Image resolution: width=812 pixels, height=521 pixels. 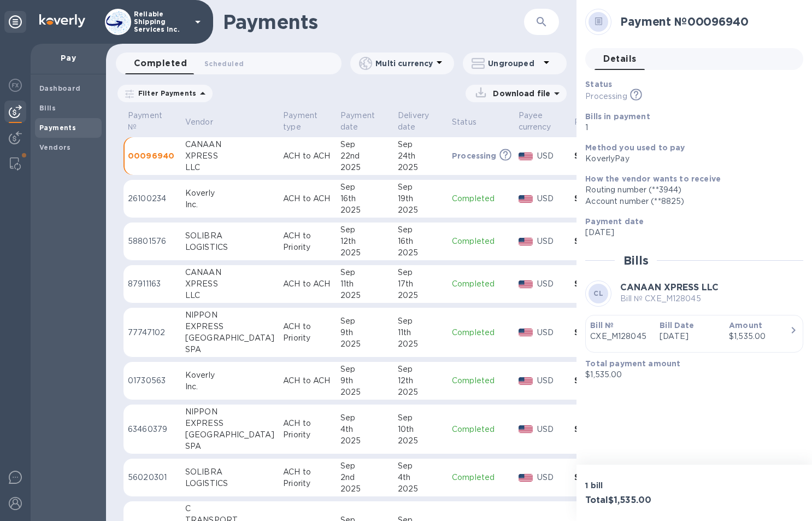 I want to click on div: Routing number (**3944), so click(x=690, y=190).